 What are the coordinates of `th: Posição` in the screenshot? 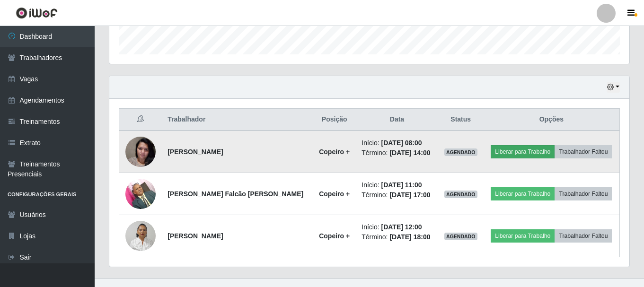 It's located at (334, 120).